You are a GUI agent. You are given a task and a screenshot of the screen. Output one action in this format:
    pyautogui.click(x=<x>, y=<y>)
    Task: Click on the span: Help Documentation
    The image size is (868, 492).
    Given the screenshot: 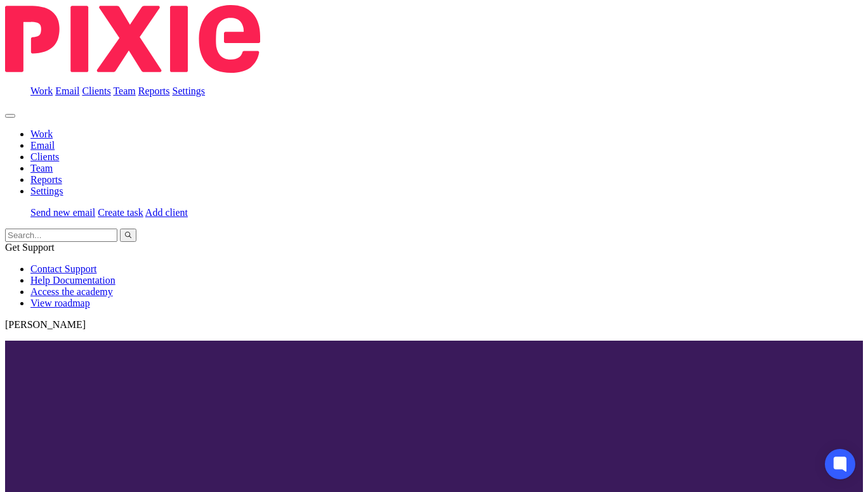 What is the action you would take?
    pyautogui.click(x=73, y=280)
    